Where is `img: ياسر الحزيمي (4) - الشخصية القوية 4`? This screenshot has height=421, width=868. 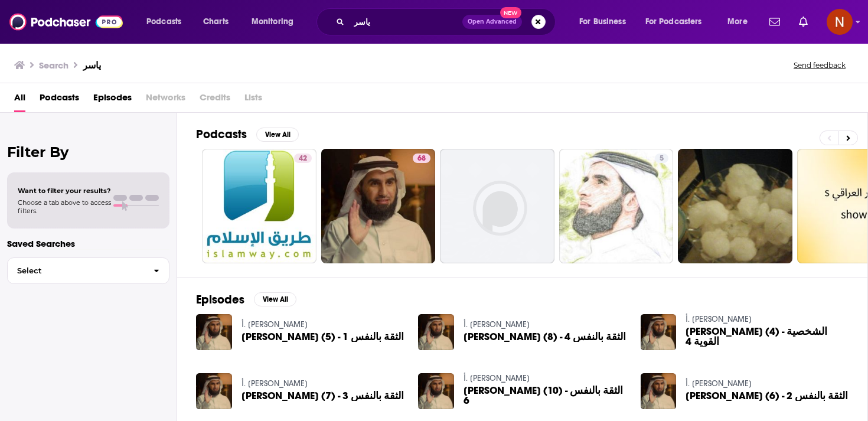 img: ياسر الحزيمي (4) - الشخصية القوية 4 is located at coordinates (659, 332).